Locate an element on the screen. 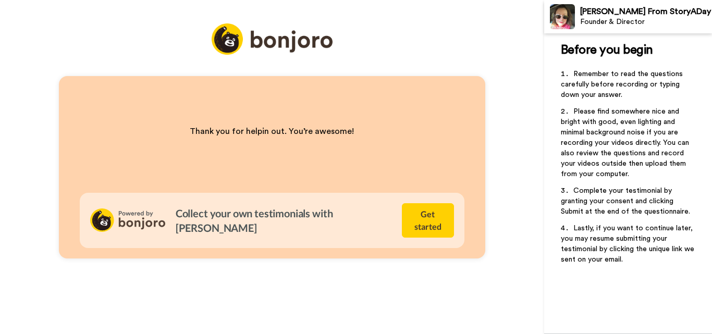 This screenshot has width=712, height=334. span: Please find somewhere nice and bright with good, even lighting and minimal background noise if yo... is located at coordinates (626, 143).